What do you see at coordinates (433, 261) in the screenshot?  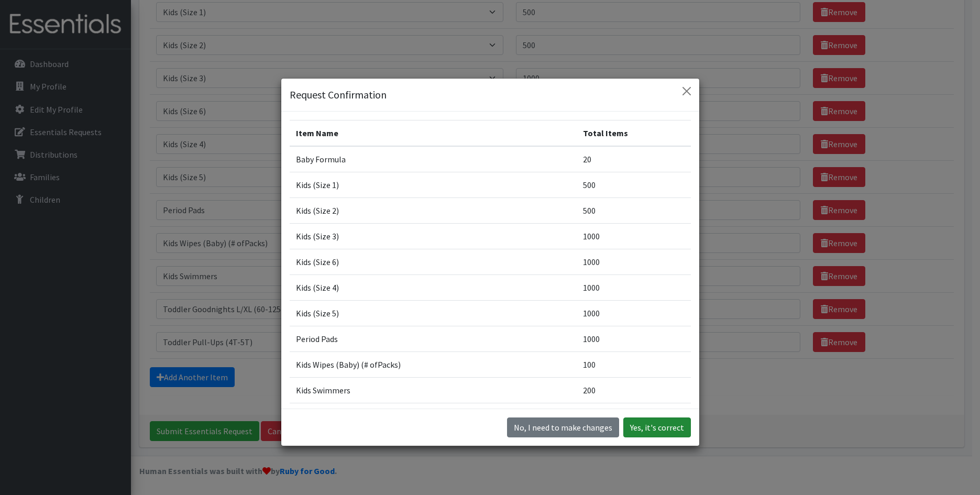 I see `td: Kids (Size 6)` at bounding box center [433, 261].